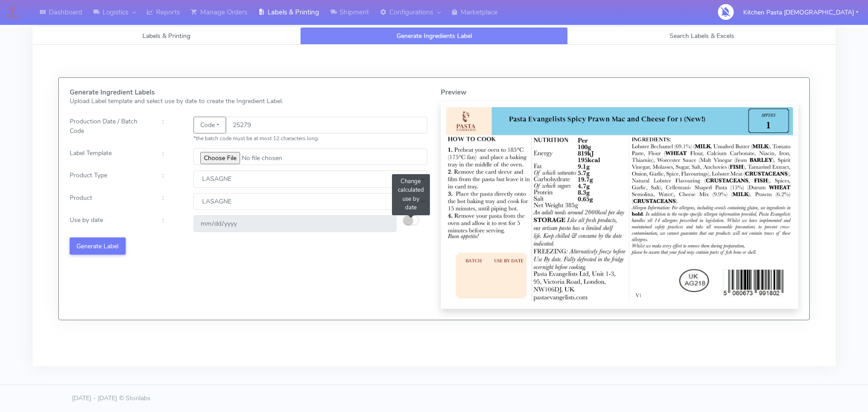  Describe the element at coordinates (109, 130) in the screenshot. I see `div: Production Date / Batch Code` at that location.